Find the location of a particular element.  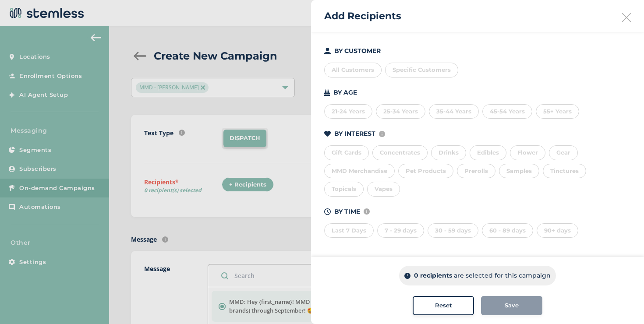

span: Specific Customers is located at coordinates (421, 70).